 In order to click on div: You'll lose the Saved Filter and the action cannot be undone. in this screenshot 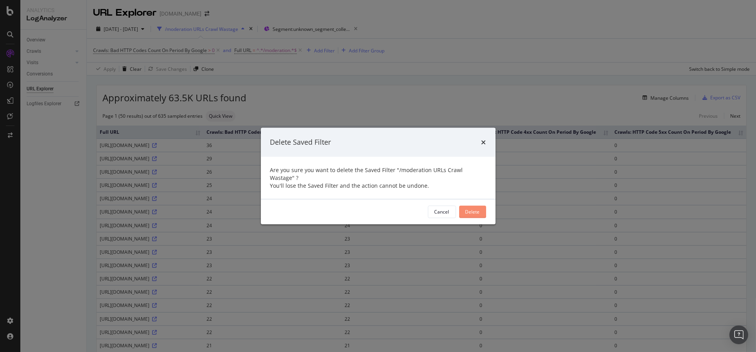, I will do `click(378, 185)`.